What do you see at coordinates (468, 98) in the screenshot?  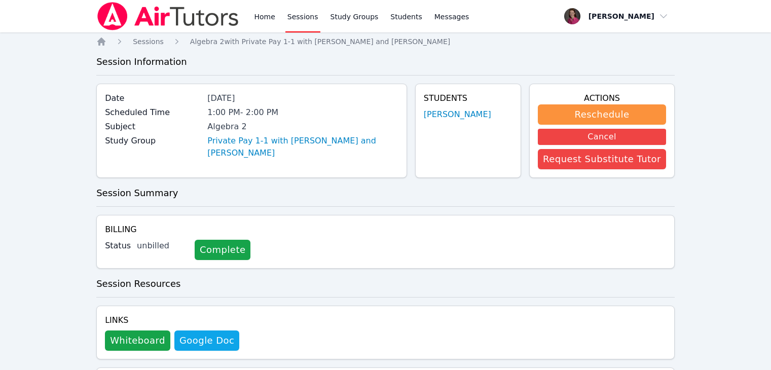 I see `h4: Students` at bounding box center [468, 98].